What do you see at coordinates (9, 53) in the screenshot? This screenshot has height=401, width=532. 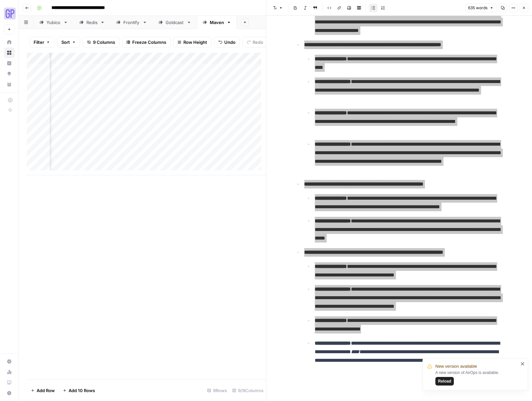 I see `a: Browse` at bounding box center [9, 53].